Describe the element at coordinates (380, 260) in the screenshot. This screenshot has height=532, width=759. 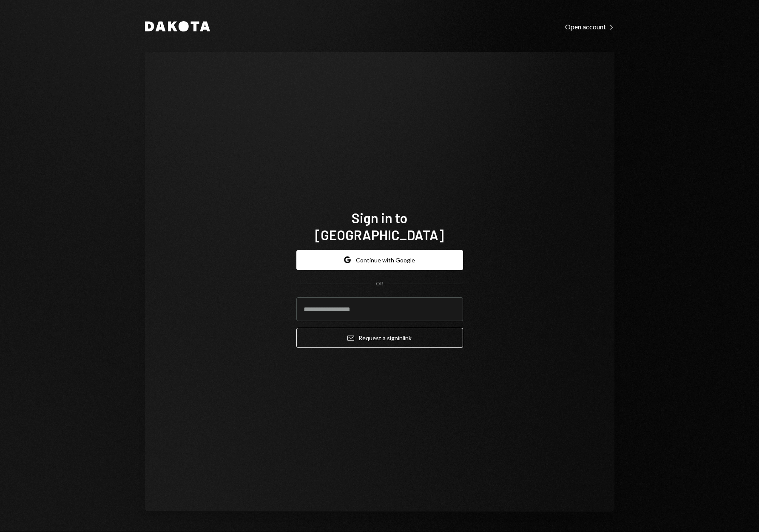
I see `button: Continue with Google` at that location.